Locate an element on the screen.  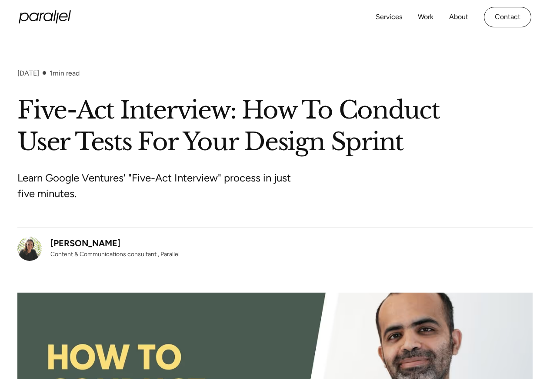
a: Contact is located at coordinates (507, 17).